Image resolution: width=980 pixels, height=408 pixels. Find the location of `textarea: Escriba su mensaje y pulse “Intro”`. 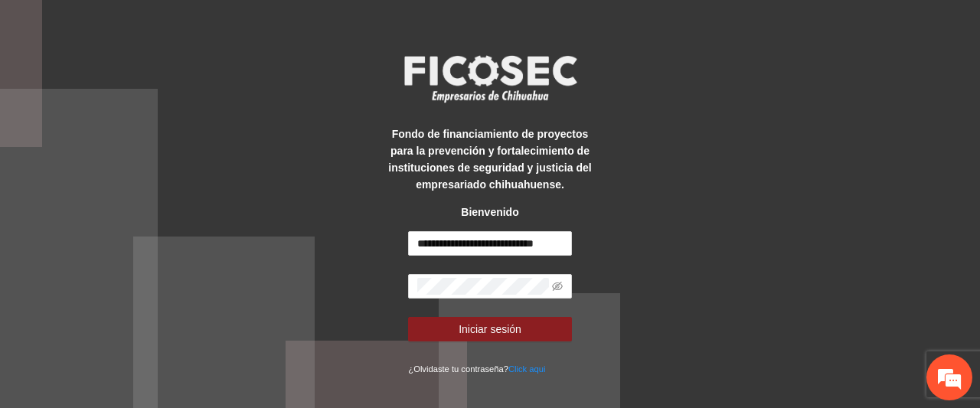

textarea: Escriba su mensaje y pulse “Intro” is located at coordinates (149, 285).